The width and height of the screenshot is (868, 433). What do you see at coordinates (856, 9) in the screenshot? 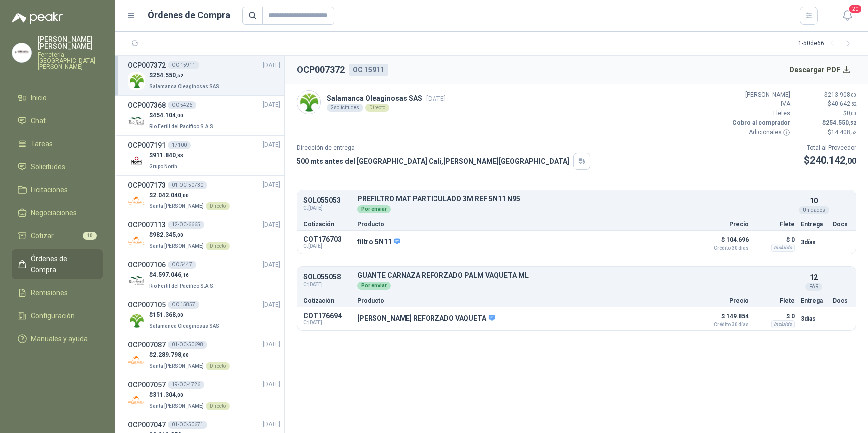
I see `span: 20` at bounding box center [856, 9].